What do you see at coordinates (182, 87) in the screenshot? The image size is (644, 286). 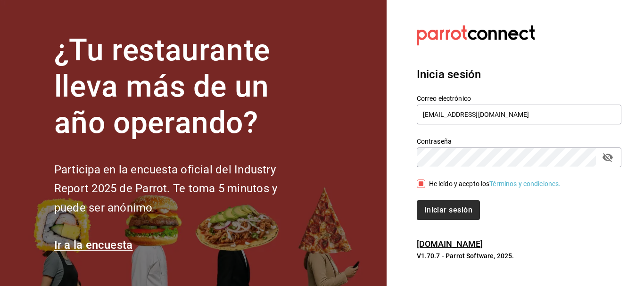 I see `h1: ¿Tu restaurante lleva más de un año operando?` at bounding box center [182, 87].